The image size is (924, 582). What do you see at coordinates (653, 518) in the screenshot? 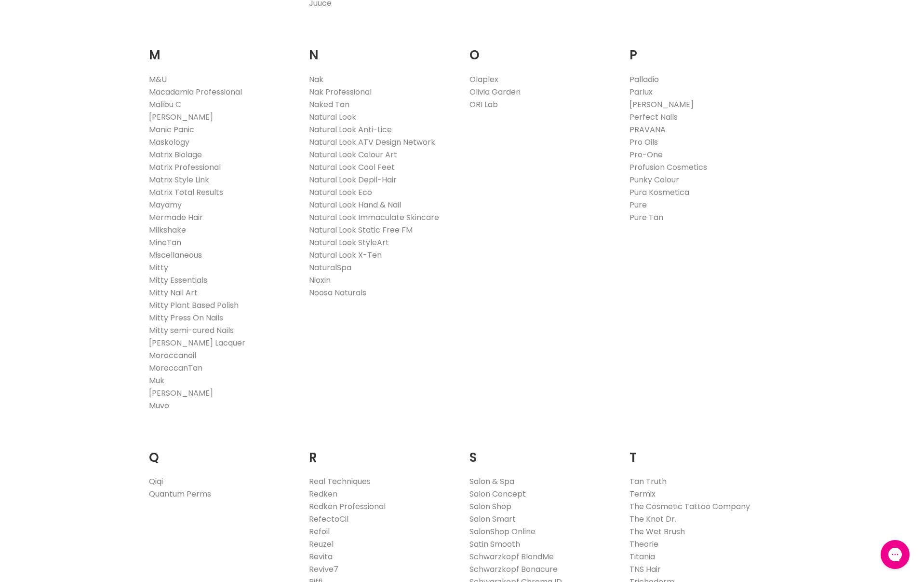
I see `a: The Knot Dr.` at bounding box center [653, 518].